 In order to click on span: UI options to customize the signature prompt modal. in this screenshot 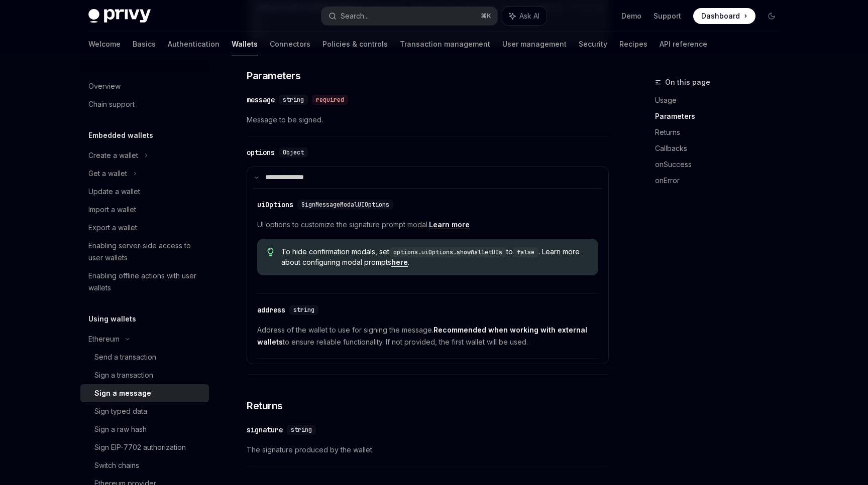, I will do `click(427, 225)`.